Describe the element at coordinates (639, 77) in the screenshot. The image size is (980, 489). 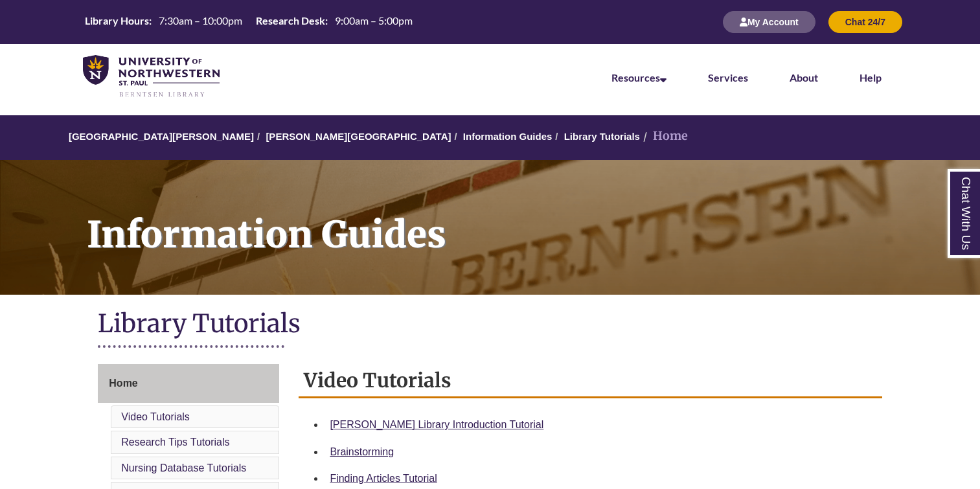
I see `a: Resources` at that location.